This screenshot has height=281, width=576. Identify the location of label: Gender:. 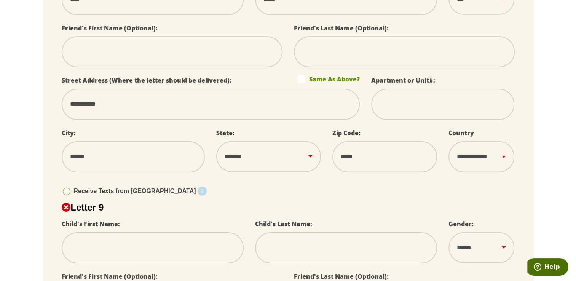
(461, 224).